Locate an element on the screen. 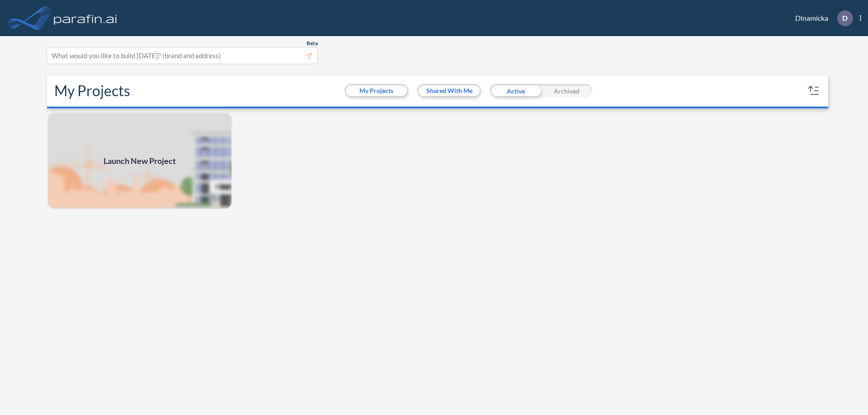 Image resolution: width=868 pixels, height=415 pixels. img: logo is located at coordinates (85, 18).